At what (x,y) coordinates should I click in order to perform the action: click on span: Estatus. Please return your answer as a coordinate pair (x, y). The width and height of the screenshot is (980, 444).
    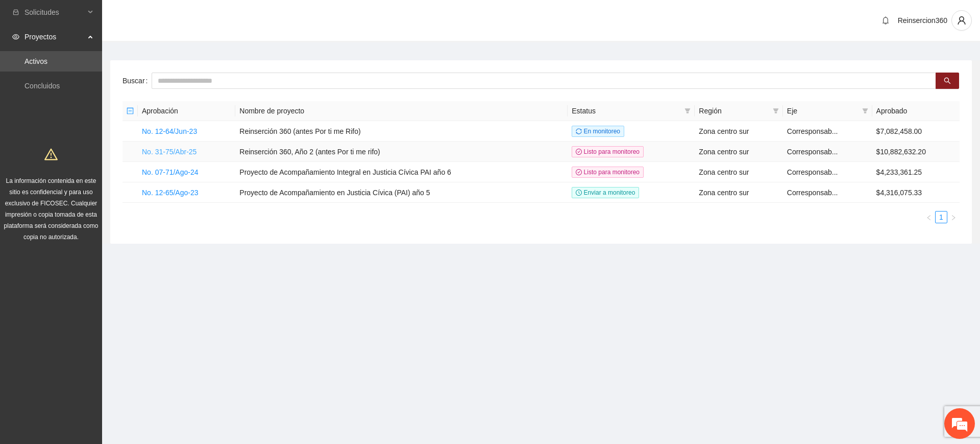
    Looking at the image, I should click on (626, 110).